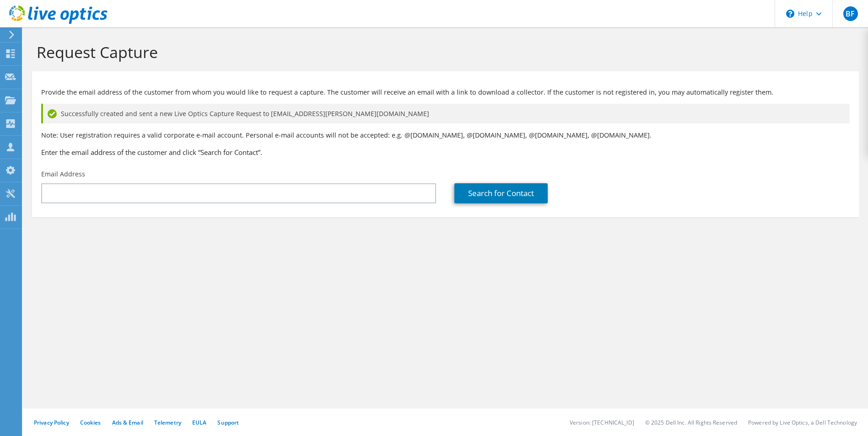  Describe the element at coordinates (446, 153) in the screenshot. I see `h3: Enter the email address of the customer and click “Search for Contact”.` at that location.